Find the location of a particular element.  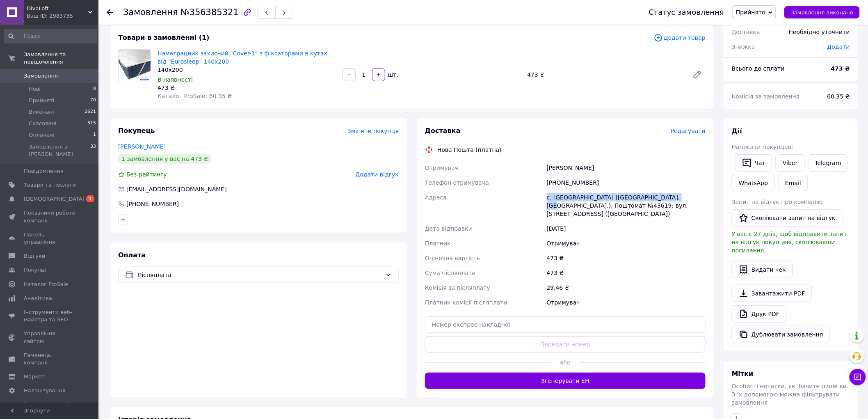

input: Номер експрес-накладної is located at coordinates (566, 324).